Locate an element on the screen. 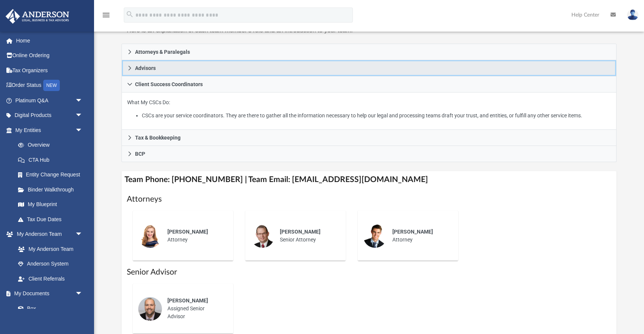 The image size is (644, 334). h1: Senior Advisor is located at coordinates (369, 272).